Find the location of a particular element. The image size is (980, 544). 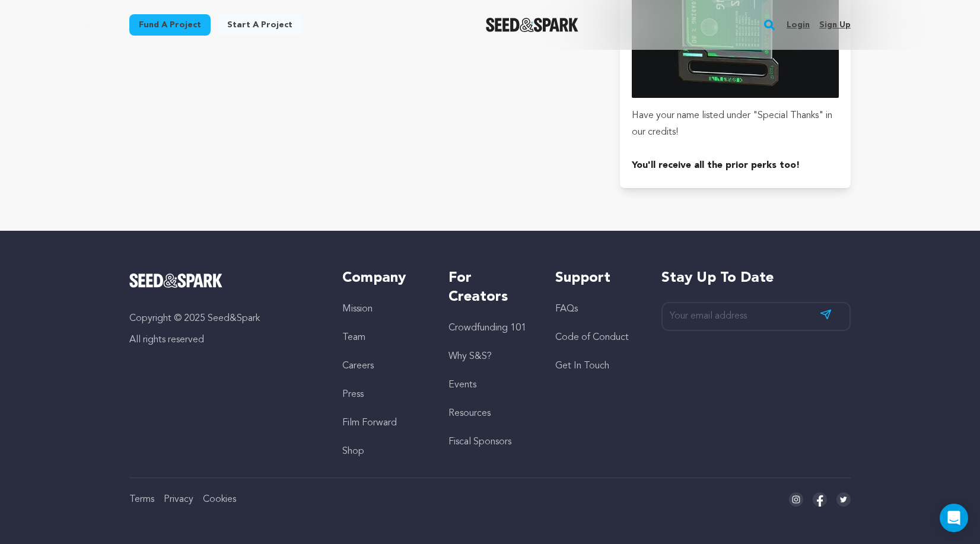

a: Start a project is located at coordinates (260, 25).